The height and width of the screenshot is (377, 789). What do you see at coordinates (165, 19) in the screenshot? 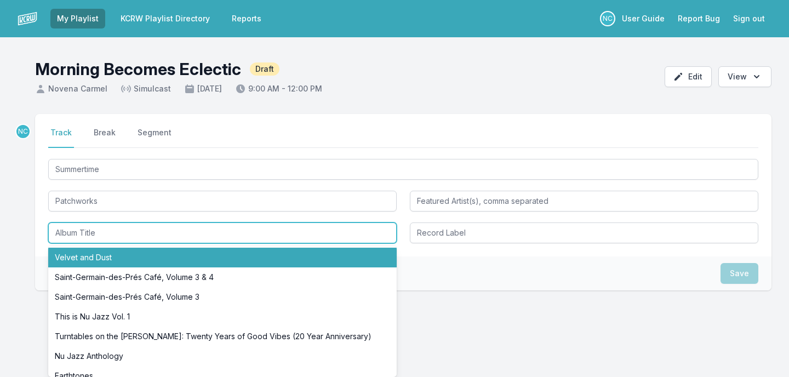
I see `a: KCRW Playlist Directory` at bounding box center [165, 19].